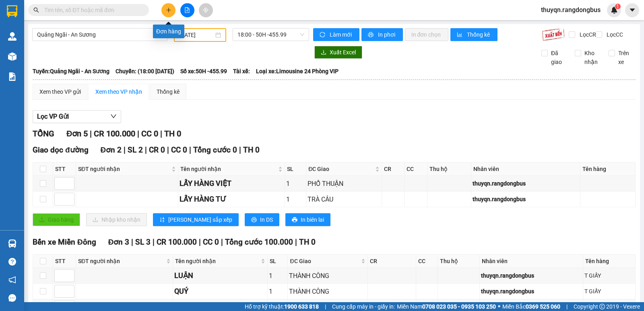 The height and width of the screenshot is (311, 644). I want to click on span: ĐC Giao, so click(340, 169).